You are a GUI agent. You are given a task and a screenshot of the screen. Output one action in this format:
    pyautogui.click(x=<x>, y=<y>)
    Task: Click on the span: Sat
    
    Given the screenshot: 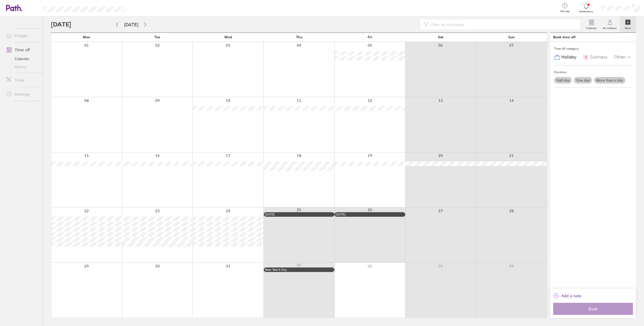 What is the action you would take?
    pyautogui.click(x=440, y=37)
    